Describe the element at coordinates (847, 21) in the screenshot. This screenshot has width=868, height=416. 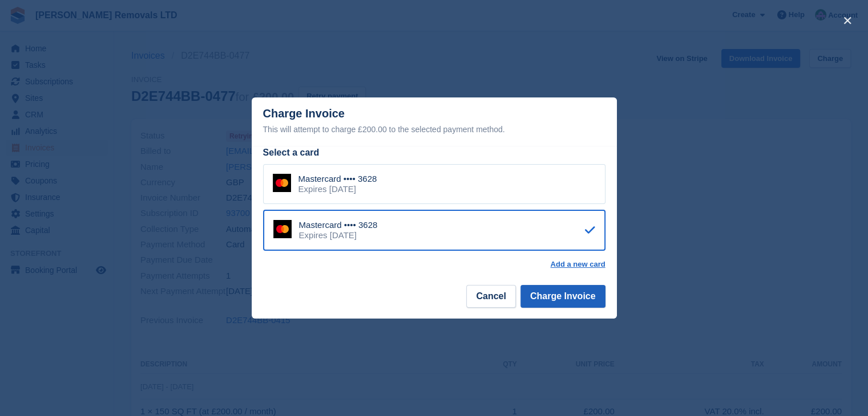
I see `button: close` at that location.